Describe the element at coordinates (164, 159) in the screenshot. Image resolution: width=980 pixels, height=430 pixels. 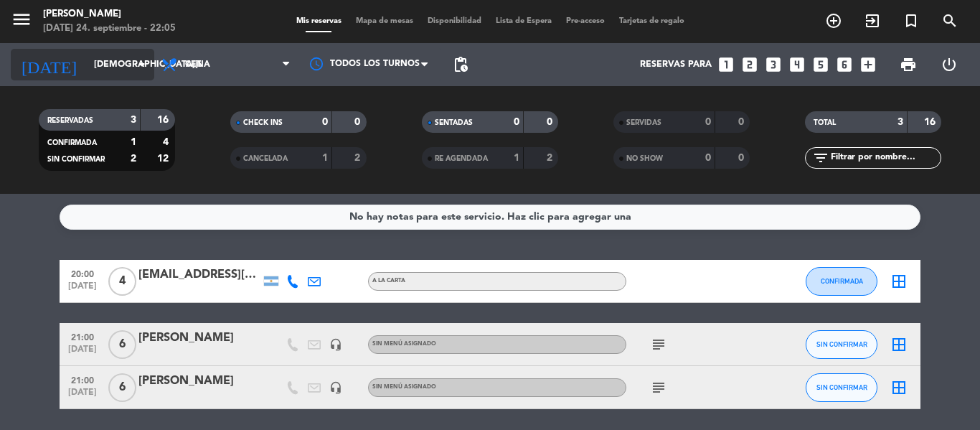
I see `strong: 12` at that location.